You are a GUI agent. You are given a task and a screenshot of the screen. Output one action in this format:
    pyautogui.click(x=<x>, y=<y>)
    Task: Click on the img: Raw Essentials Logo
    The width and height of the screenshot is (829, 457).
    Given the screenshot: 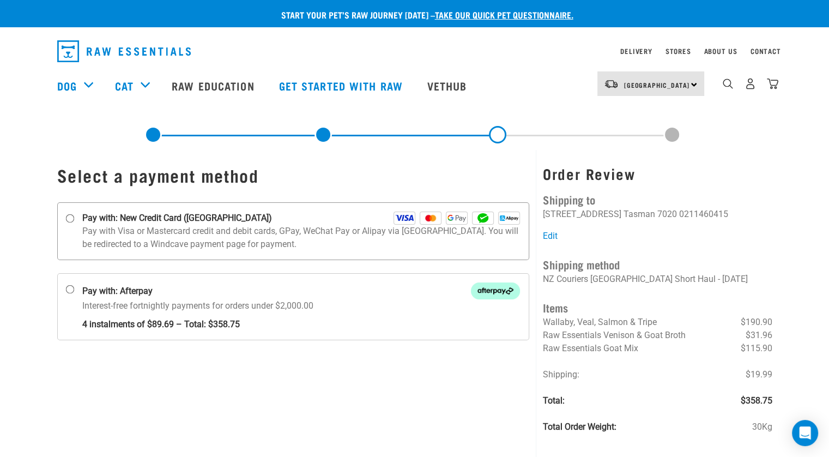 What is the action you would take?
    pyautogui.click(x=124, y=51)
    